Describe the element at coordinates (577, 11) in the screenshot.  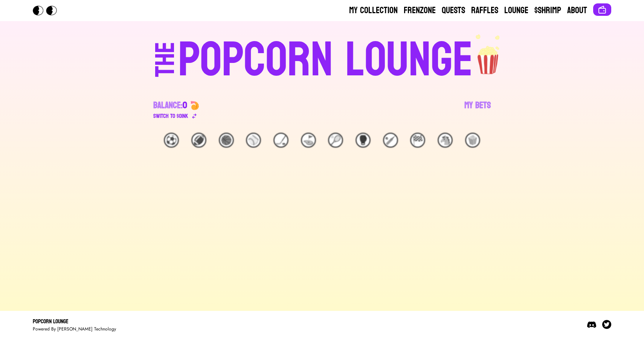
I see `a: About` at that location.